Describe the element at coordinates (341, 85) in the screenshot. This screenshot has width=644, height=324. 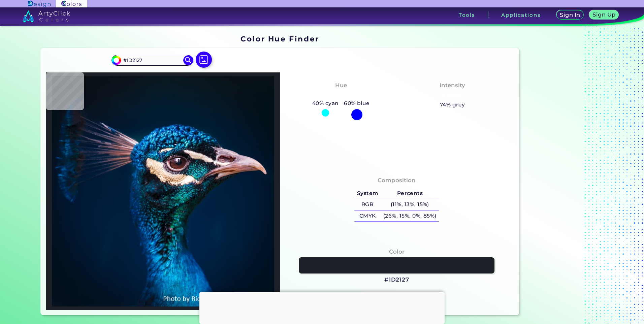
I see `h4: Hue` at that location.